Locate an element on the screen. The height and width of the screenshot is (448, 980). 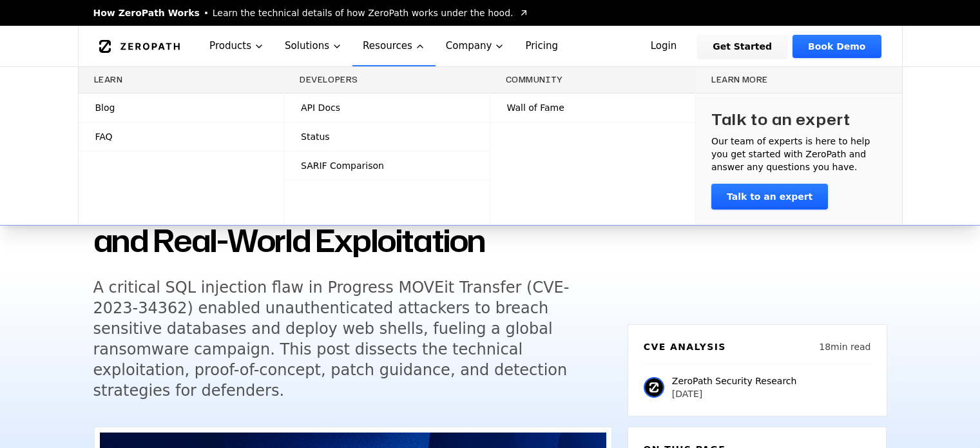
a: Blog is located at coordinates (181, 108).